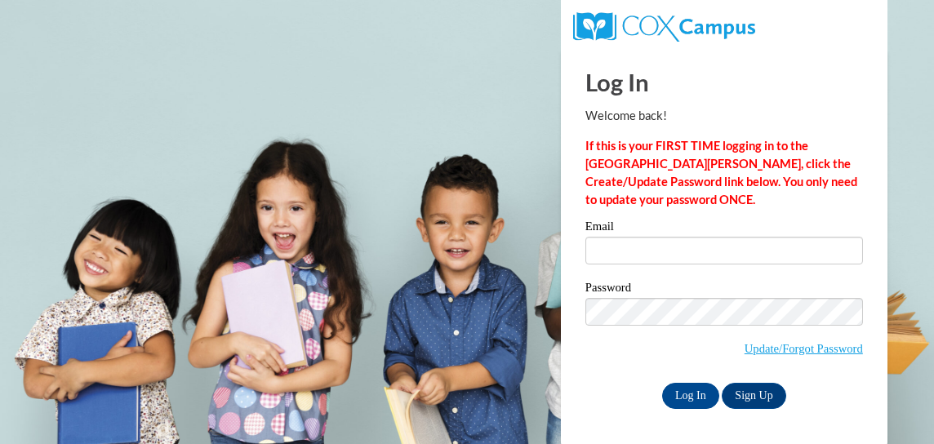 This screenshot has width=934, height=444. What do you see at coordinates (724, 116) in the screenshot?
I see `p: Welcome back!` at bounding box center [724, 116].